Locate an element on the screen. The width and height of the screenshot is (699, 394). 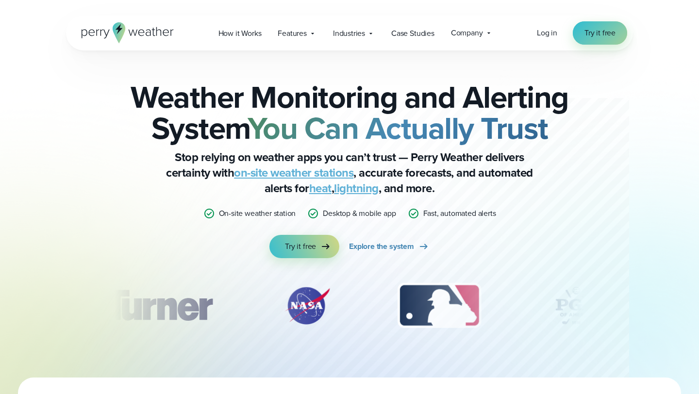
h2: Weather Monitoring and Alerting System is located at coordinates (350, 113).